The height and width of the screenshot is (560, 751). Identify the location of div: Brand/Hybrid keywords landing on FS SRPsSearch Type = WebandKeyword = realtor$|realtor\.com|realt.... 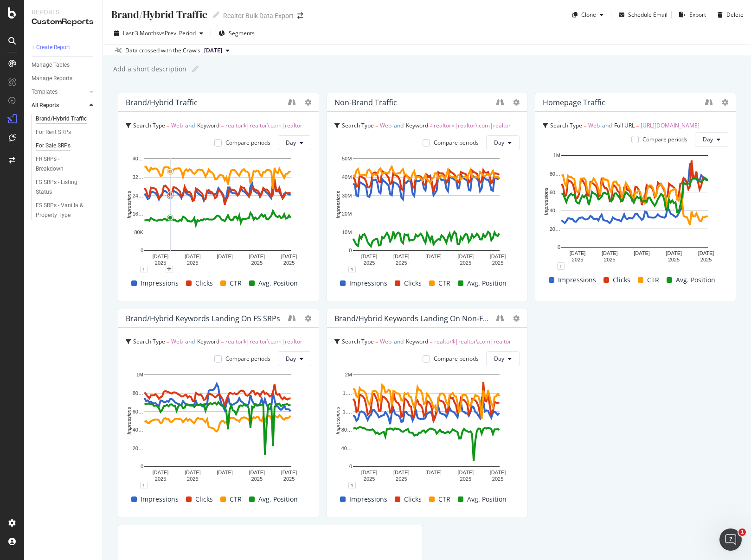
(218, 414).